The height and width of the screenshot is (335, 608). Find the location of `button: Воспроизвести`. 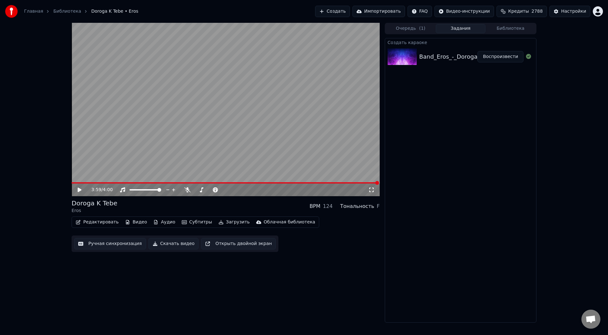

button: Воспроизвести is located at coordinates (501, 57).